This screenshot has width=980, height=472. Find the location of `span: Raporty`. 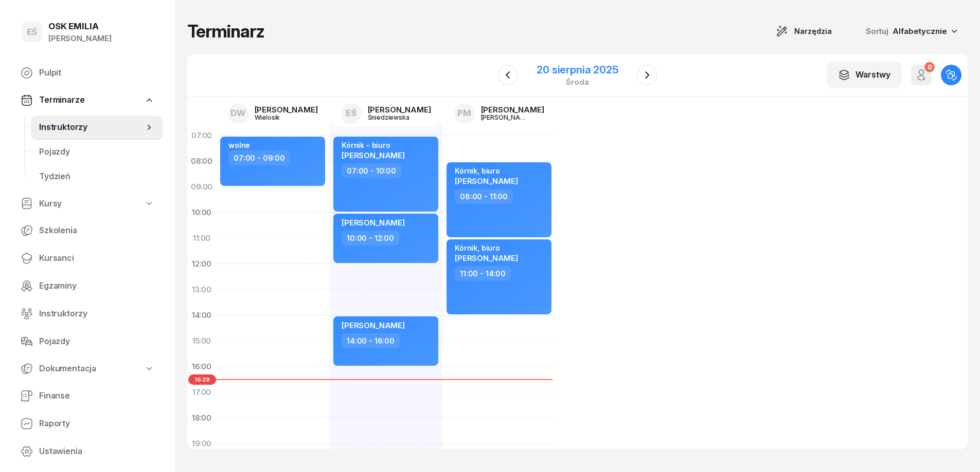

span: Raporty is located at coordinates (96, 424).